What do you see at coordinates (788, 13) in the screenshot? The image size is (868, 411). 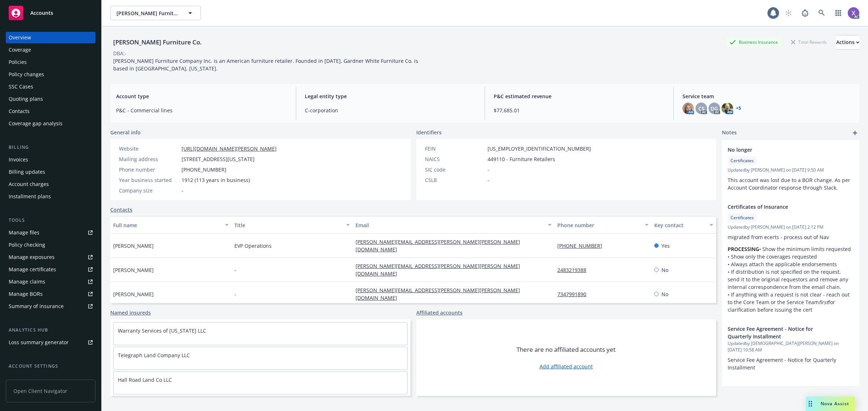 I see `a: Start snowing` at bounding box center [788, 13].